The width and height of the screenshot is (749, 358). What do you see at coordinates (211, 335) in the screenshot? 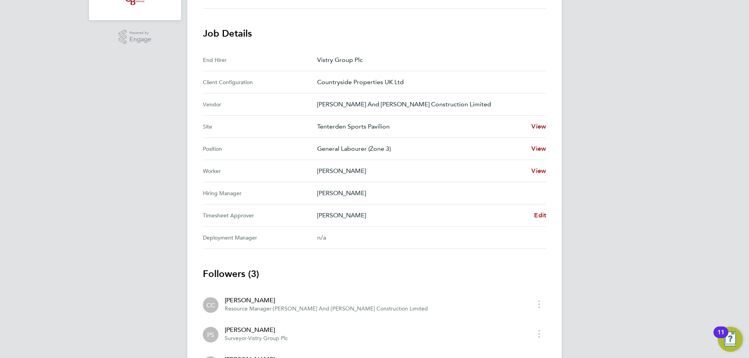
I see `span: PS` at bounding box center [211, 335].